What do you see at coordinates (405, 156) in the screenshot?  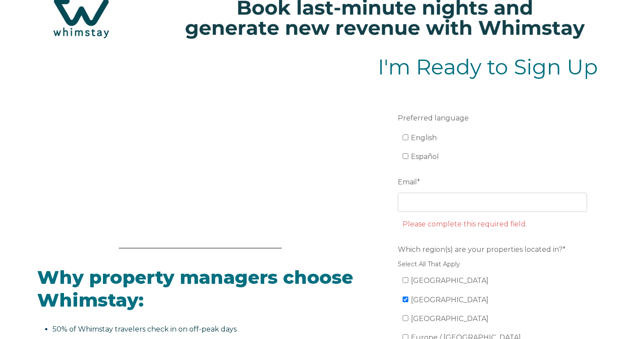 I see `input: Español` at bounding box center [405, 156].